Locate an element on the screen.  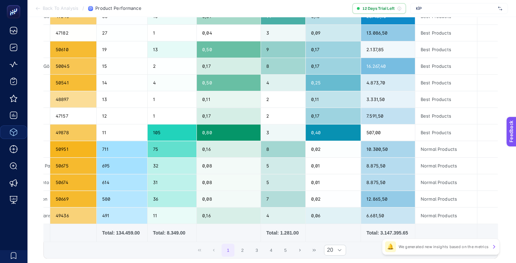
span: KİP is located at coordinates (456, 8).